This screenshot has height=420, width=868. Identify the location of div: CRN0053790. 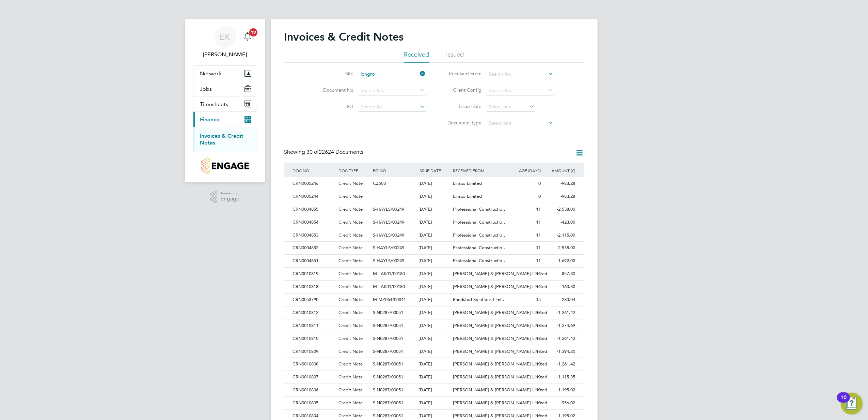
(314, 299).